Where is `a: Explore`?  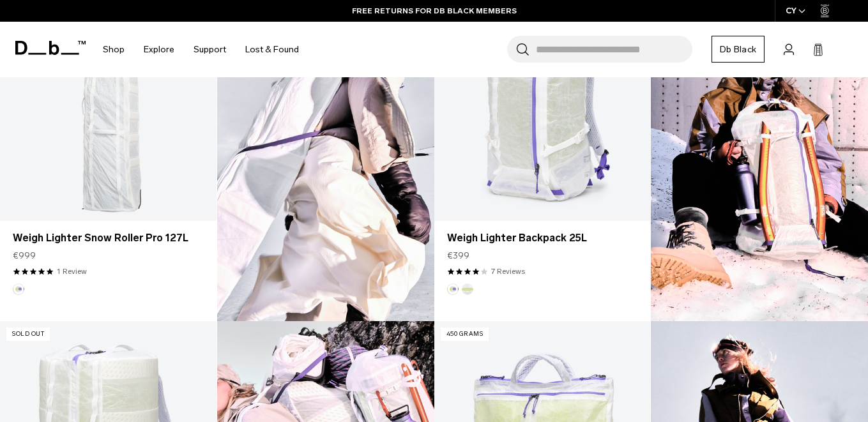 a: Explore is located at coordinates (159, 49).